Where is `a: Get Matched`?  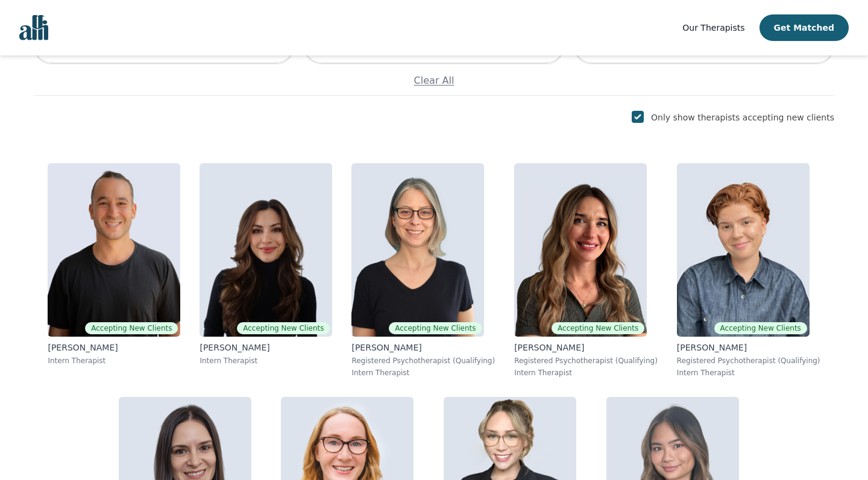 a: Get Matched is located at coordinates (804, 28).